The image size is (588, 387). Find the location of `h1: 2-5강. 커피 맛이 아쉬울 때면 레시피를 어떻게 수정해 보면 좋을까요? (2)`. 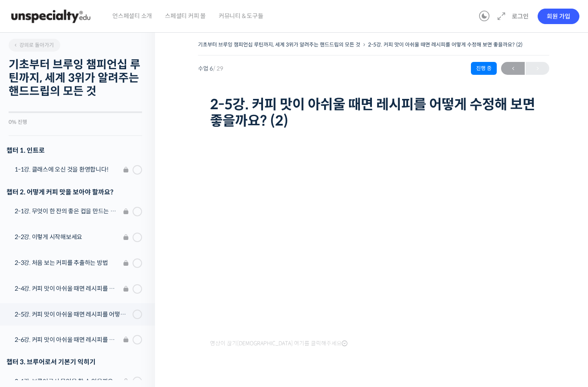

h1: 2-5강. 커피 맛이 아쉬울 때면 레시피를 어떻게 수정해 보면 좋을까요? (2) is located at coordinates (374, 113).